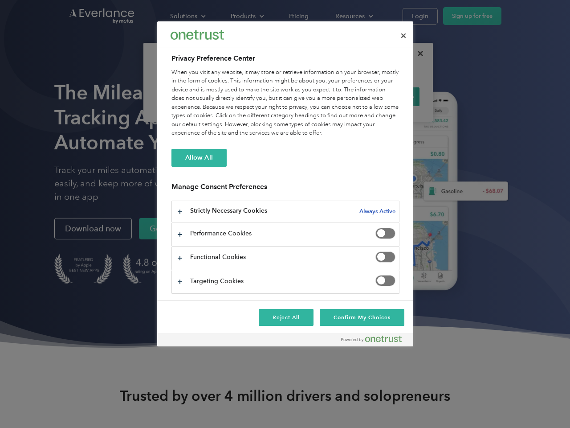 The height and width of the screenshot is (428, 570). I want to click on img: Powered by OneTrust Opens in a new Tab, so click(371, 339).